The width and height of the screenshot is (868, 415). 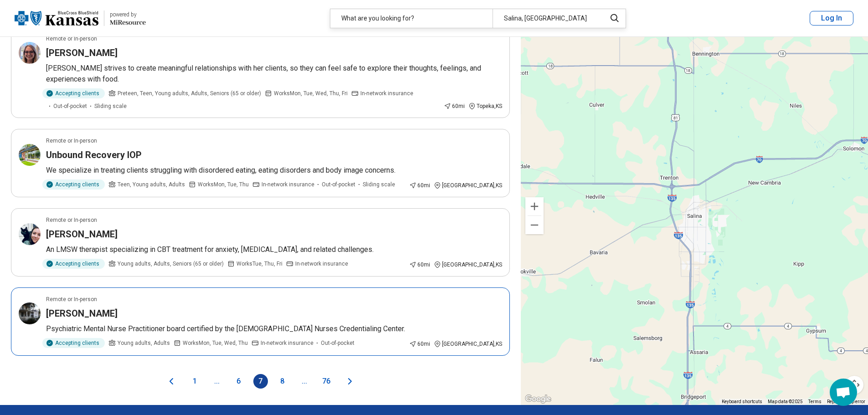 I want to click on button: Previous page, so click(x=171, y=381).